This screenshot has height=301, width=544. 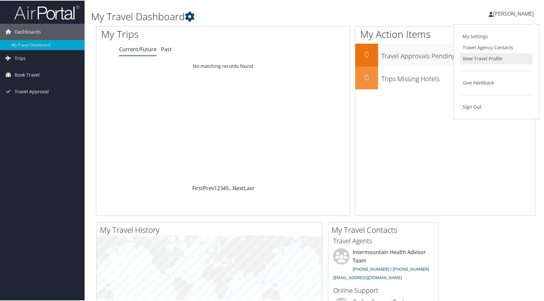 I want to click on h1: My Action Items, so click(x=445, y=34).